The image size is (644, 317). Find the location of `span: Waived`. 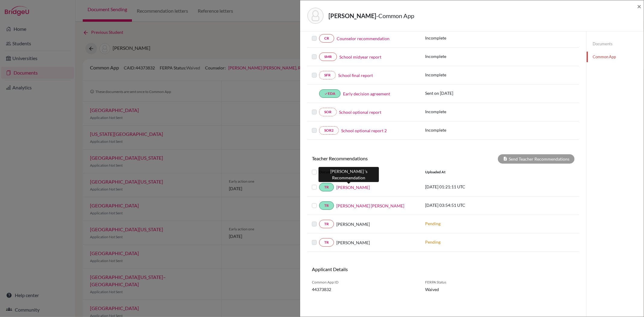

span: Waived is located at coordinates (454, 289).